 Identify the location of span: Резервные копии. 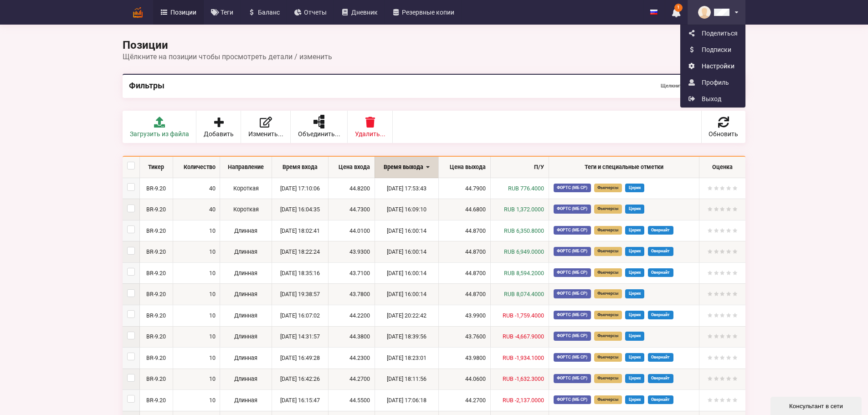
(427, 12).